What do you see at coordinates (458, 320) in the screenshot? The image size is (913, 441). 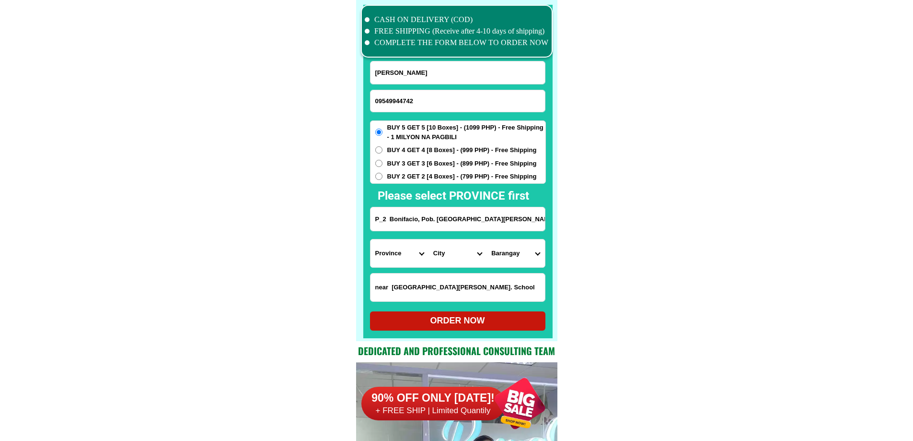 I see `div: ORDER NOW` at bounding box center [458, 320].